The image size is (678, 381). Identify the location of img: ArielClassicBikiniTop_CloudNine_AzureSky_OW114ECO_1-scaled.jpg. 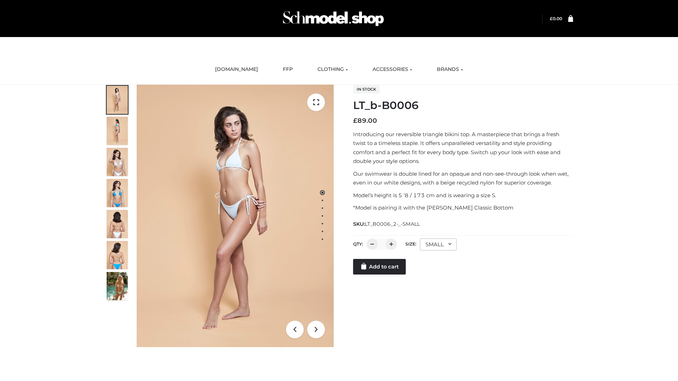
(117, 100).